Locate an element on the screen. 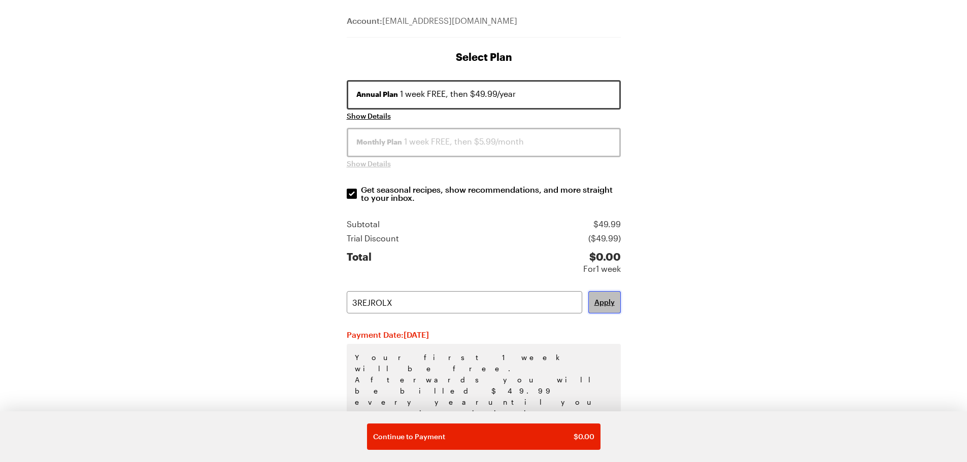 This screenshot has width=967, height=462. div: For 1 week is located at coordinates (602, 269).